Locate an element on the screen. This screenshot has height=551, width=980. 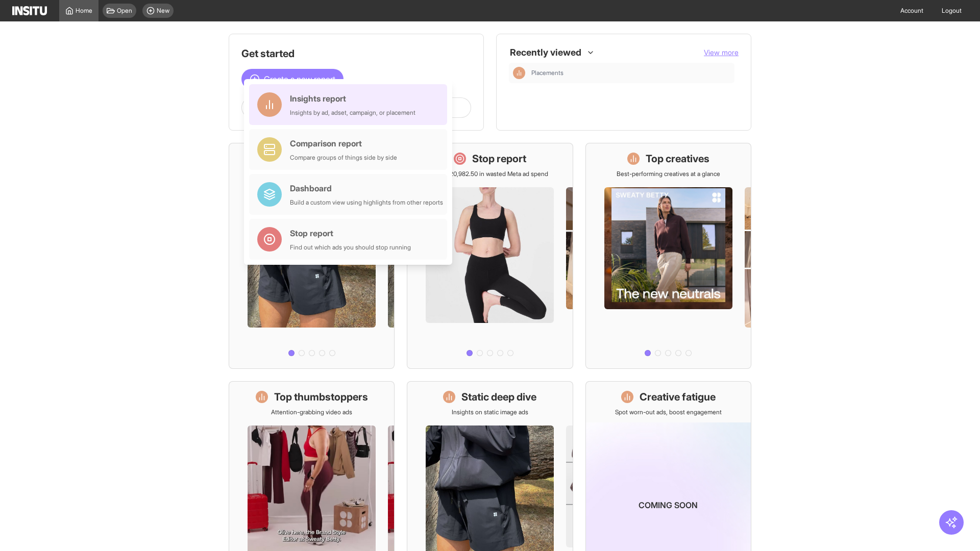
span: Create a new report is located at coordinates (300, 79).